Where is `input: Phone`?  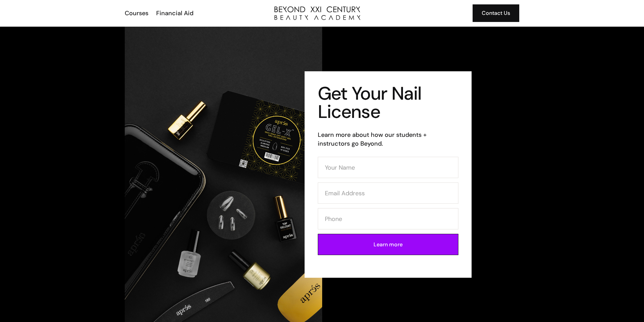 input: Phone is located at coordinates (388, 219).